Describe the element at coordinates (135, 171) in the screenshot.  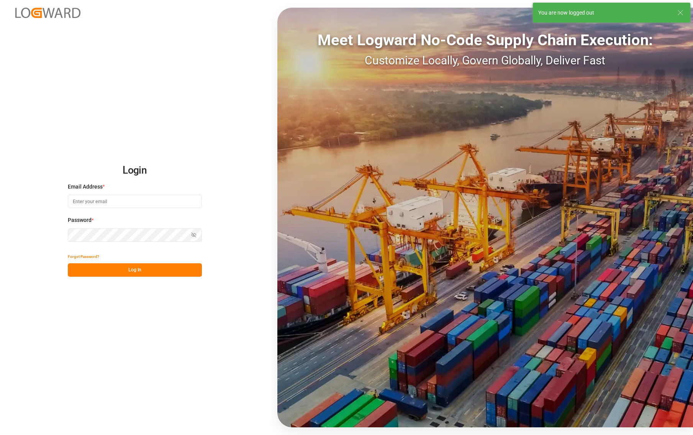
I see `h2: Login` at that location.